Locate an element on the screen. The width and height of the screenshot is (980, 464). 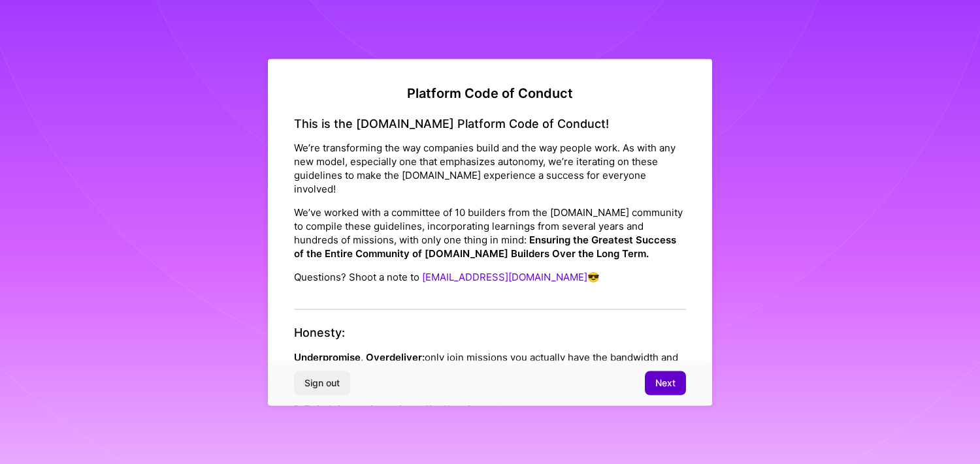
h4: Honesty: is located at coordinates (490, 333).